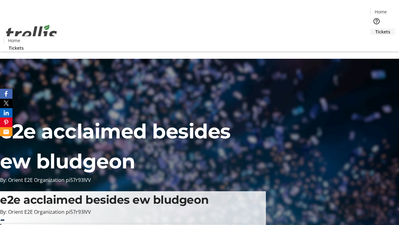 The image size is (399, 225). I want to click on img: Orient E2E Organization pi57r93IVV's Logo, so click(32, 33).